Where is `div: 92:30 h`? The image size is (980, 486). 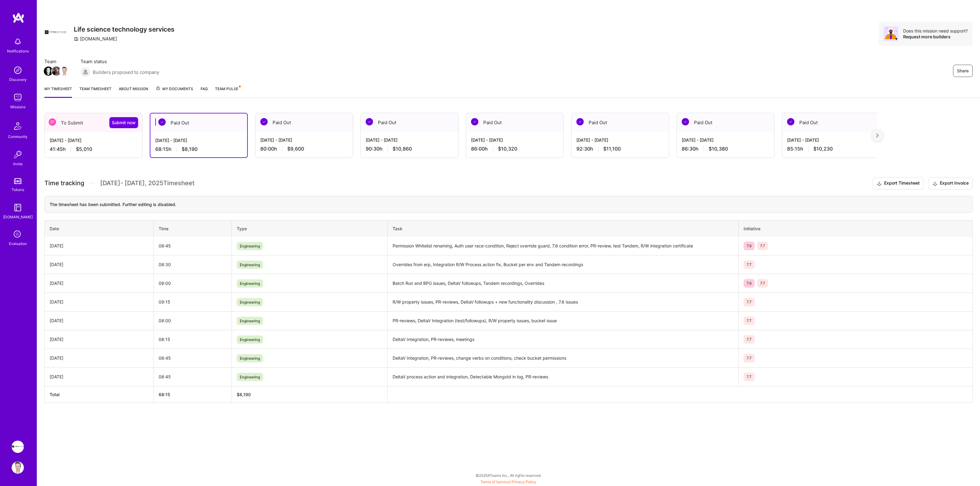
div: 92:30 h is located at coordinates (620, 148).